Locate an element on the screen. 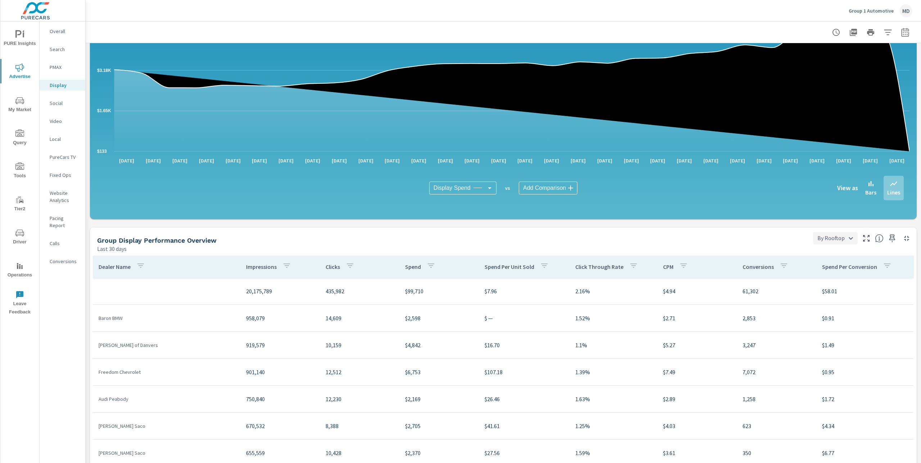 This screenshot has width=921, height=463. p: $2.89 is located at coordinates (697, 399).